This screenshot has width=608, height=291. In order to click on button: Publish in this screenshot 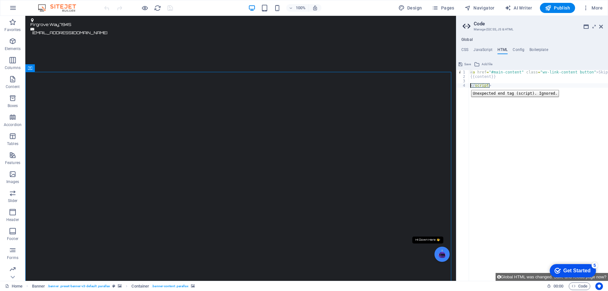, I will do `click(557, 8)`.